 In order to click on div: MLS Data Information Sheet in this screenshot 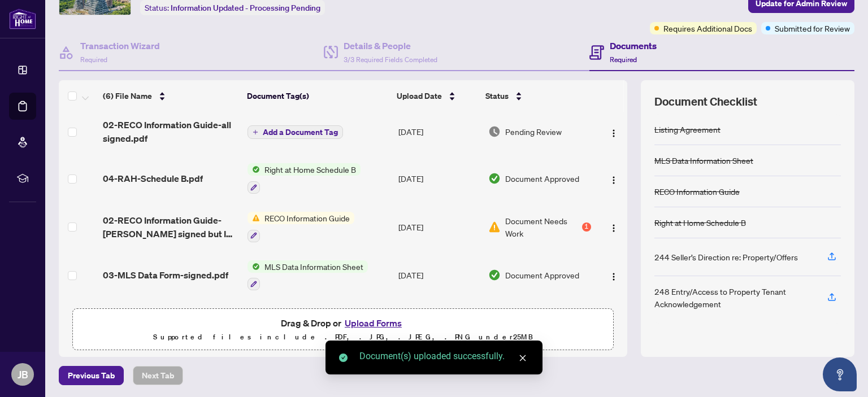, I will do `click(703, 161)`.